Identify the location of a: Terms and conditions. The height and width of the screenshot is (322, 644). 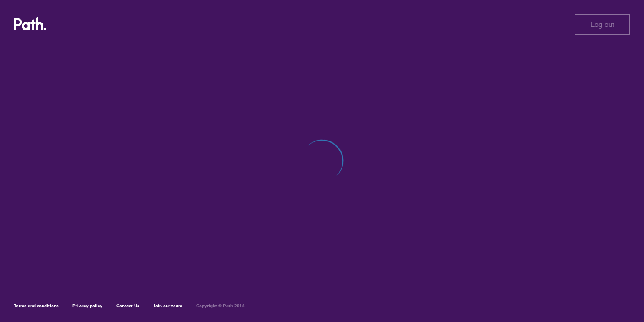
(36, 305).